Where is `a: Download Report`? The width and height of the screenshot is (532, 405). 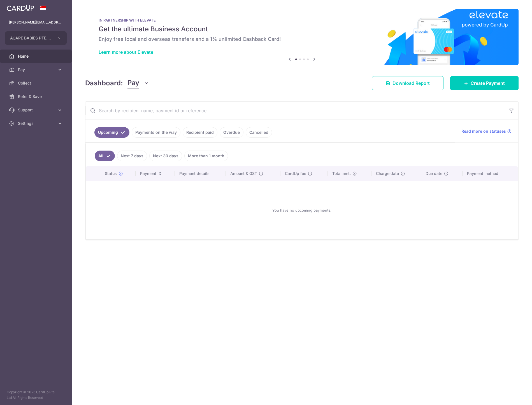
a: Download Report is located at coordinates (408, 83).